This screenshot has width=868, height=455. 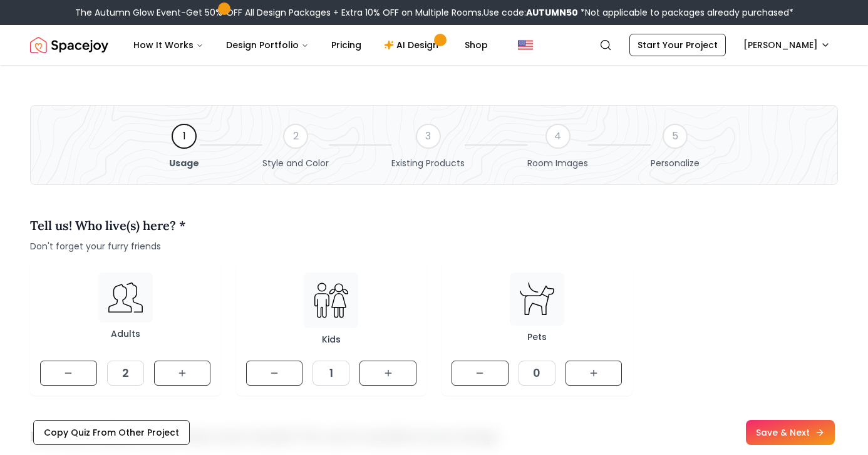 I want to click on img: Kids, so click(x=331, y=301).